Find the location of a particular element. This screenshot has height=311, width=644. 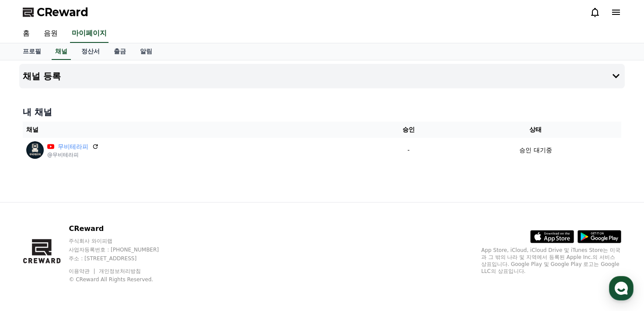

span: 설정 is located at coordinates (140, 255).